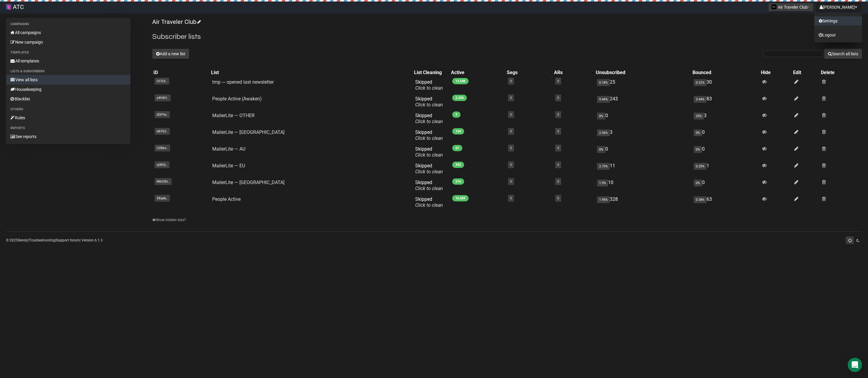 The height and width of the screenshot is (378, 868). What do you see at coordinates (68, 136) in the screenshot?
I see `a: See reports` at bounding box center [68, 136].